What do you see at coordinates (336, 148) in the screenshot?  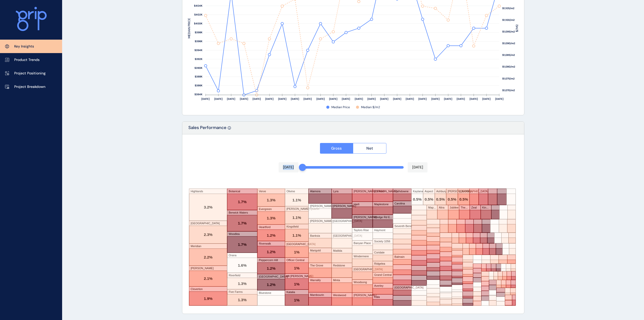 I see `button: Gross` at bounding box center [336, 148].